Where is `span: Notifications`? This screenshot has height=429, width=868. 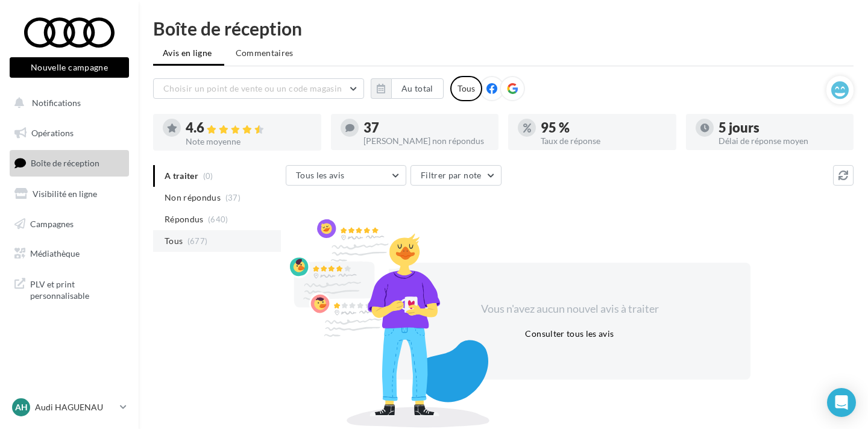
span: Notifications is located at coordinates (56, 102).